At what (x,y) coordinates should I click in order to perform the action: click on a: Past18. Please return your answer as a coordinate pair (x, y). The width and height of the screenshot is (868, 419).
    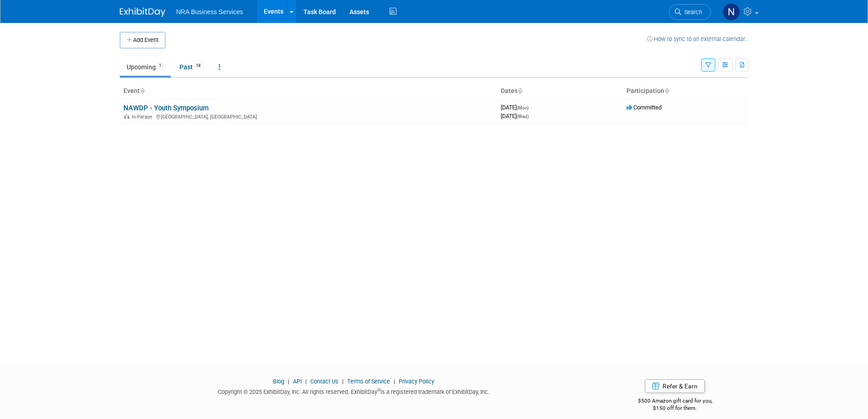
    Looking at the image, I should click on (191, 67).